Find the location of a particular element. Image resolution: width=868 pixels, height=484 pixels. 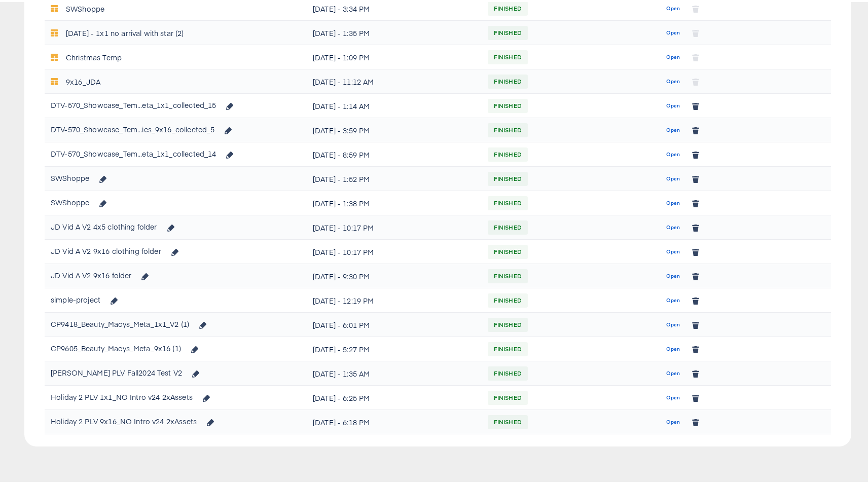

div: JD Vid A V2 9x16 clothing folder is located at coordinates (117, 250).